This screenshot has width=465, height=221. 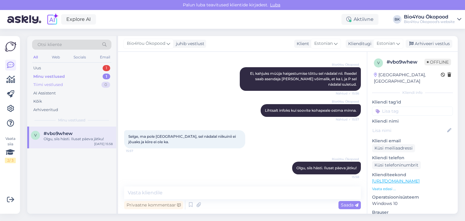 I want to click on div: Uus, so click(x=37, y=68).